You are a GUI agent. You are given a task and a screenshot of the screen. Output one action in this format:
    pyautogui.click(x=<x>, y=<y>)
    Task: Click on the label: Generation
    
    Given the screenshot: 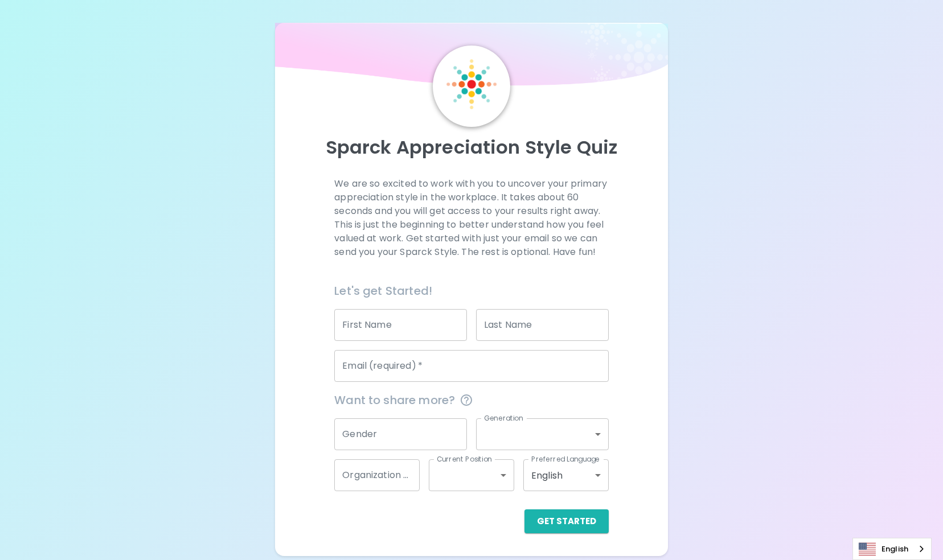 What is the action you would take?
    pyautogui.click(x=503, y=418)
    